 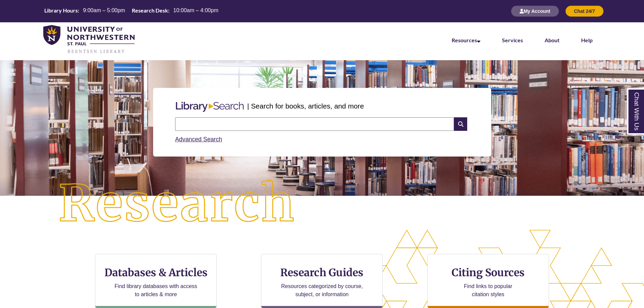 I want to click on h3: Citing Sources, so click(x=488, y=272).